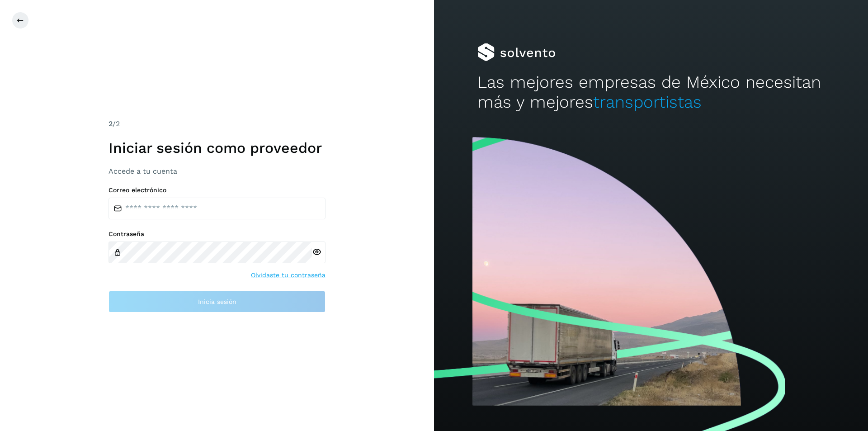 Image resolution: width=868 pixels, height=431 pixels. I want to click on h2: Las mejores empresas de México necesitan más y mejores, so click(651, 93).